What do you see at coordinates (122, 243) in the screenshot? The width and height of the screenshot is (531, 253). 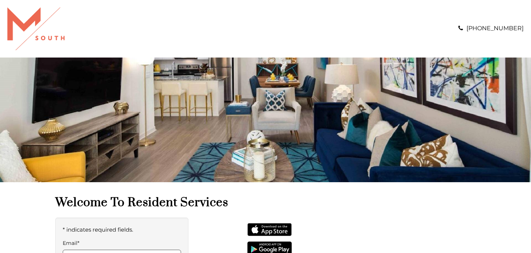 I see `label: Email*` at bounding box center [122, 243].